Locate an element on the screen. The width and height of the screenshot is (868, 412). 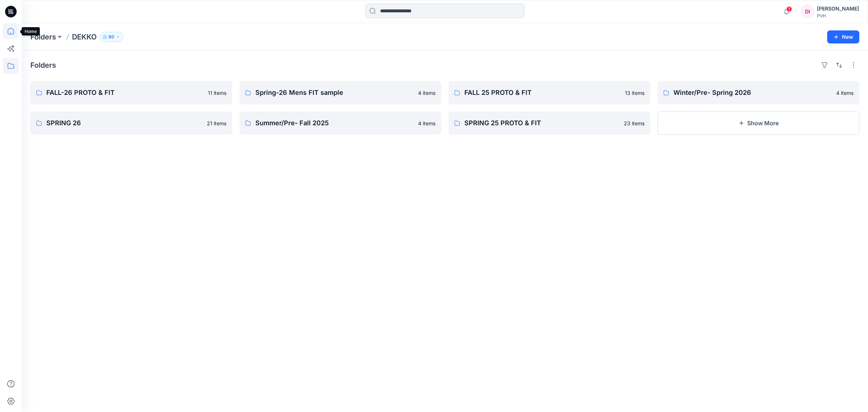
p: Spring-26 Mens FIT sample is located at coordinates (334, 93).